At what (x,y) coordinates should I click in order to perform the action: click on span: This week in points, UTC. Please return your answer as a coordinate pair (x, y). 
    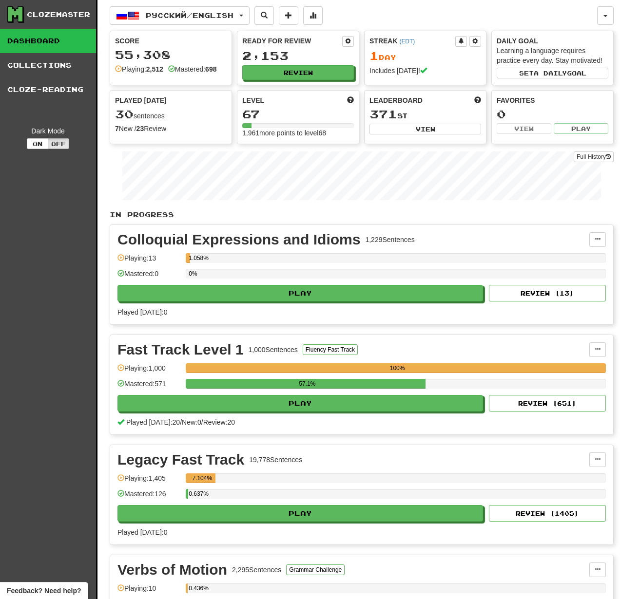
    Looking at the image, I should click on (477, 100).